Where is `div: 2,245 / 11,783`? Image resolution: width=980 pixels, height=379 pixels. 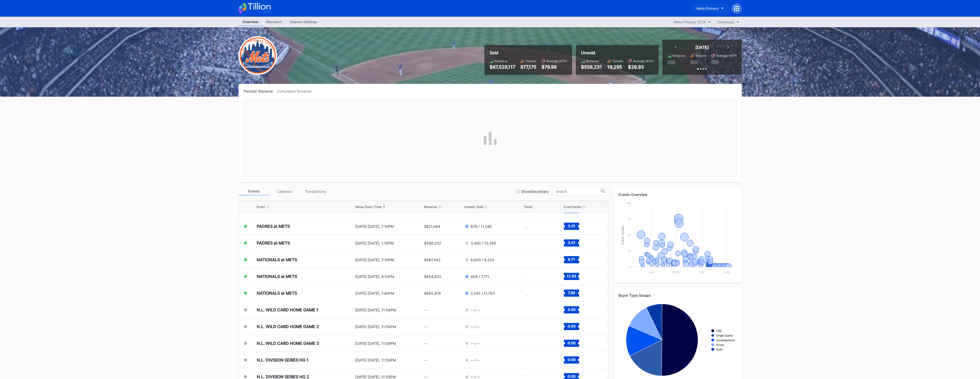
div: 2,245 / 11,783 is located at coordinates (482, 293).